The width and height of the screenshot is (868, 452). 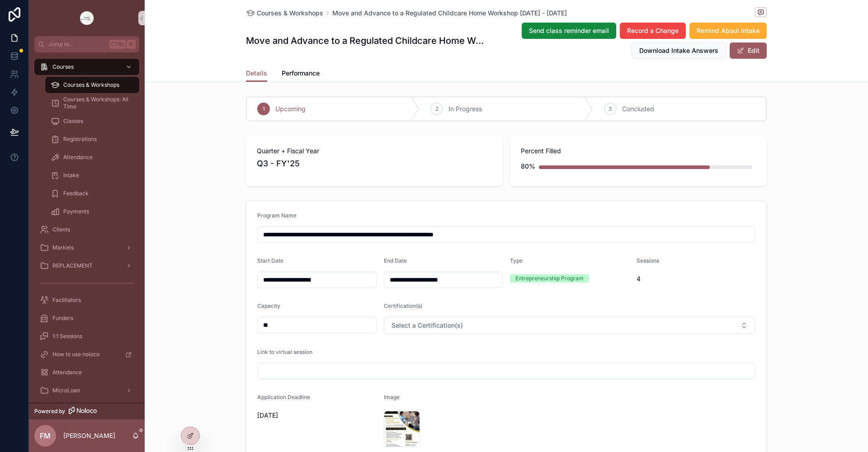 I want to click on button: Send class reminder email, so click(x=569, y=31).